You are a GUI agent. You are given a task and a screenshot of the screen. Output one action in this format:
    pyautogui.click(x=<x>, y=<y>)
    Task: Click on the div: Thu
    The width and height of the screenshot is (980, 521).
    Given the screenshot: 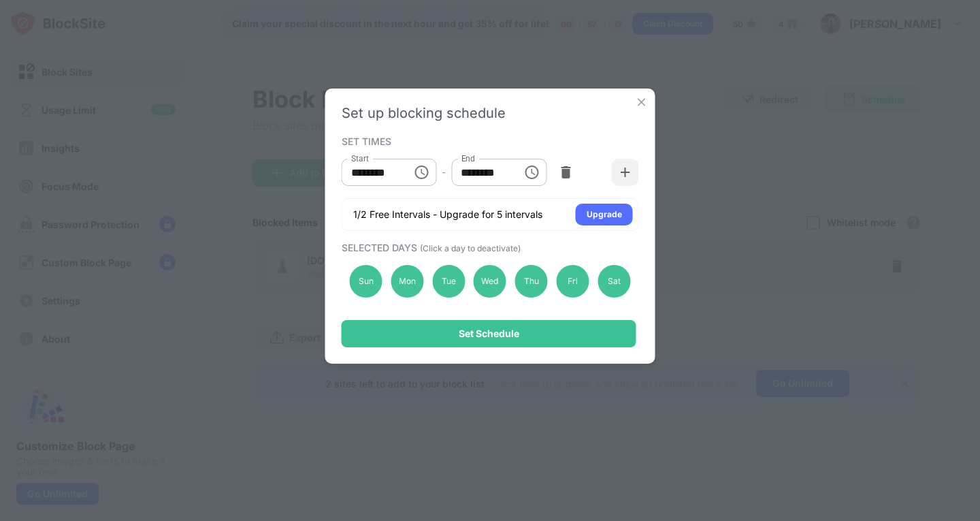 What is the action you would take?
    pyautogui.click(x=532, y=281)
    